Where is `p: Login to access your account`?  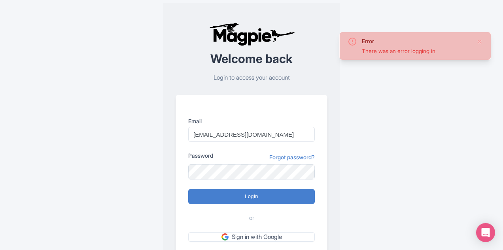 p: Login to access your account is located at coordinates (252, 78).